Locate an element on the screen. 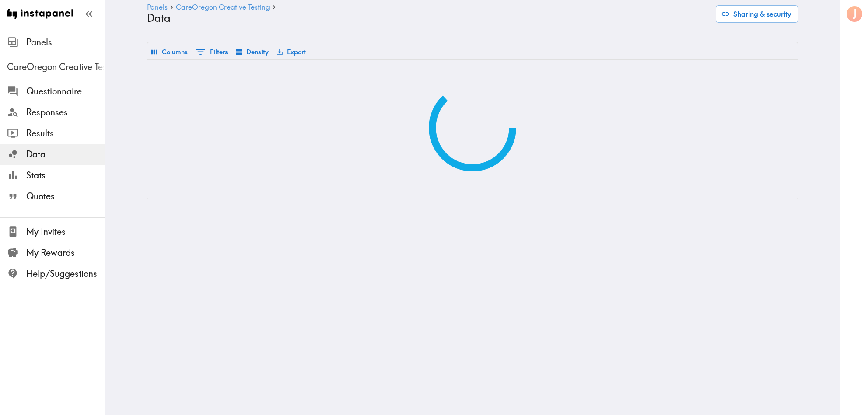 The image size is (868, 415). h4: Data is located at coordinates (428, 18).